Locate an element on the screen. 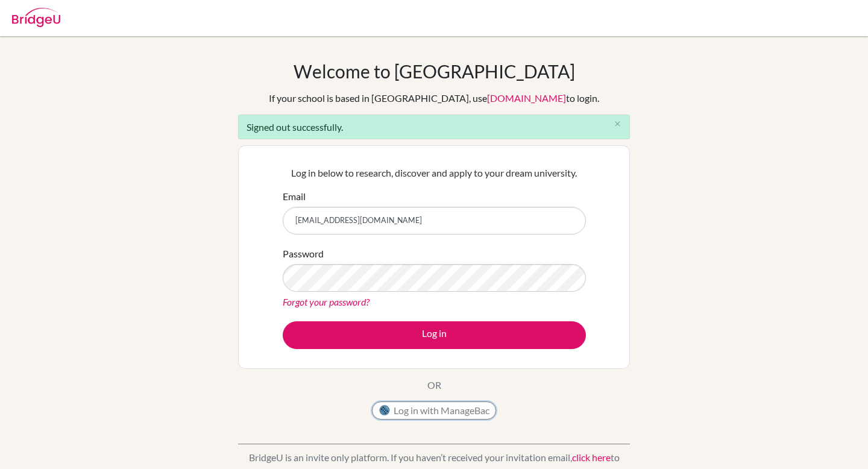 The image size is (868, 469). img: Bridge-U is located at coordinates (36, 17).